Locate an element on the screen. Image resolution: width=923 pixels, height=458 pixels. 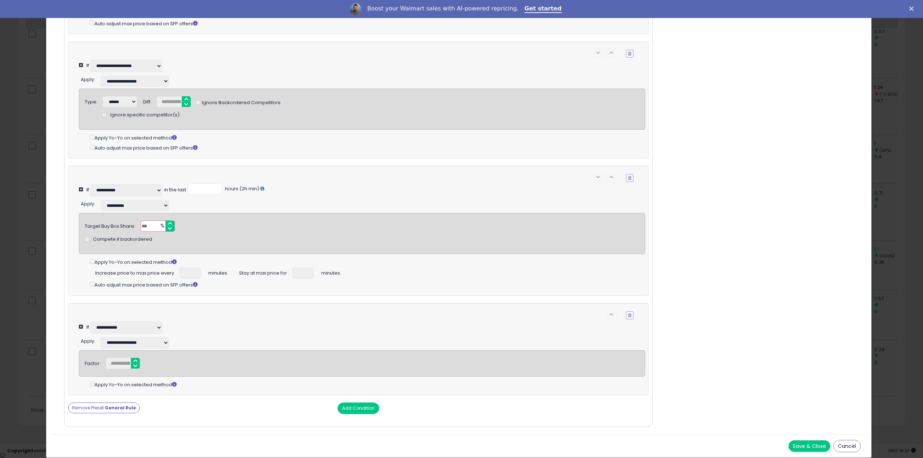
button: Remove Preset: is located at coordinates (104, 408).